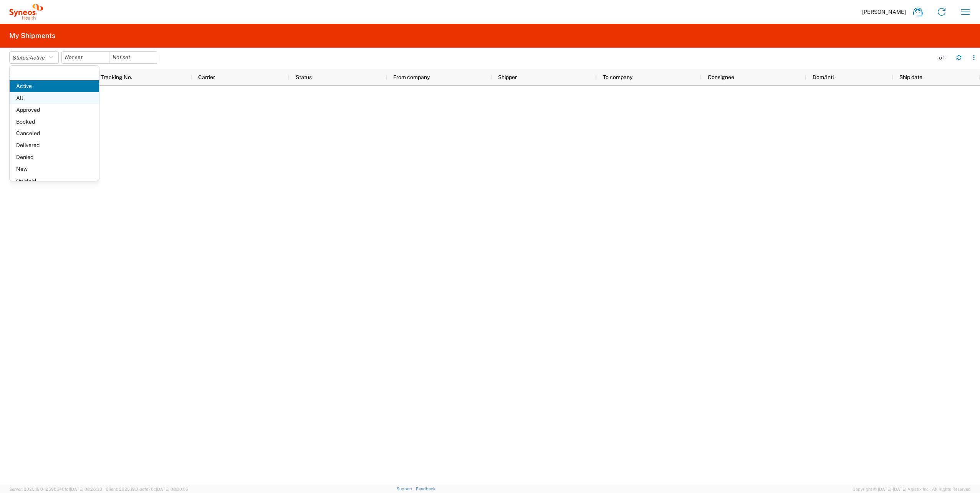 This screenshot has width=980, height=493. Describe the element at coordinates (56, 489) in the screenshot. I see `span: Server: 2025.19.0-1259b540fc1` at that location.